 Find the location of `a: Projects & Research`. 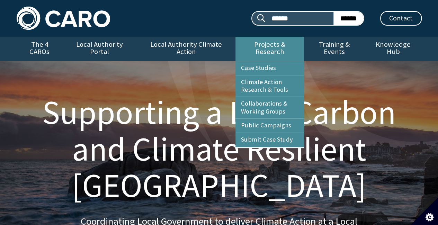

a: Projects & Research is located at coordinates (270, 49).